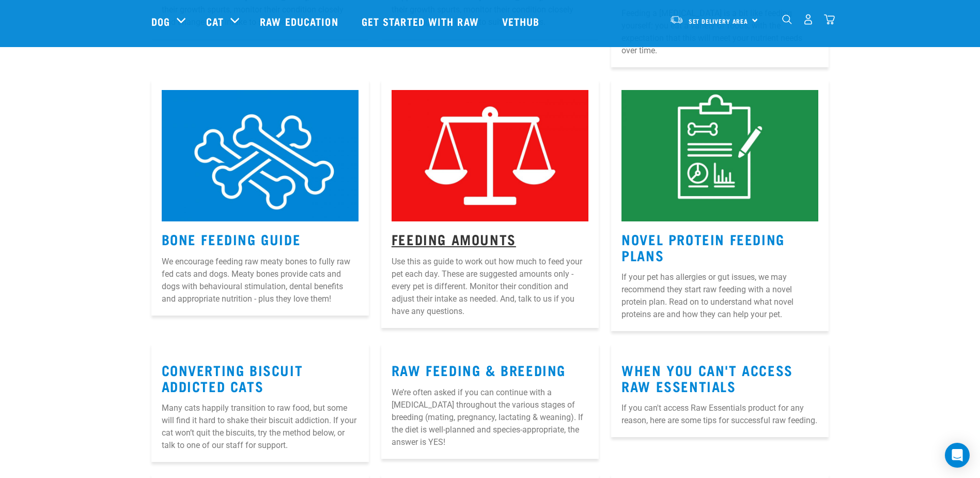 This screenshot has height=478, width=980. What do you see at coordinates (720, 414) in the screenshot?
I see `p: If you can't access Raw Essentials product for any reason, here are some tips for successful raw ...` at bounding box center [720, 414].